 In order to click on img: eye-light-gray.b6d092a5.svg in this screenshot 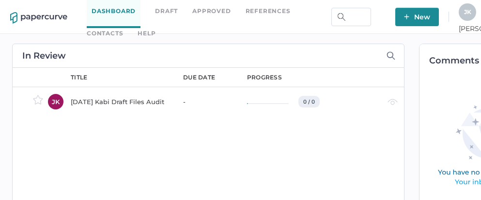, I will do `click(393, 102)`.